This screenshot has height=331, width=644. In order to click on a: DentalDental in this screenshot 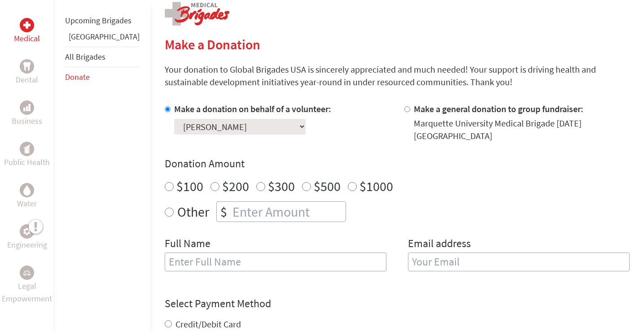, I will do `click(27, 73)`.